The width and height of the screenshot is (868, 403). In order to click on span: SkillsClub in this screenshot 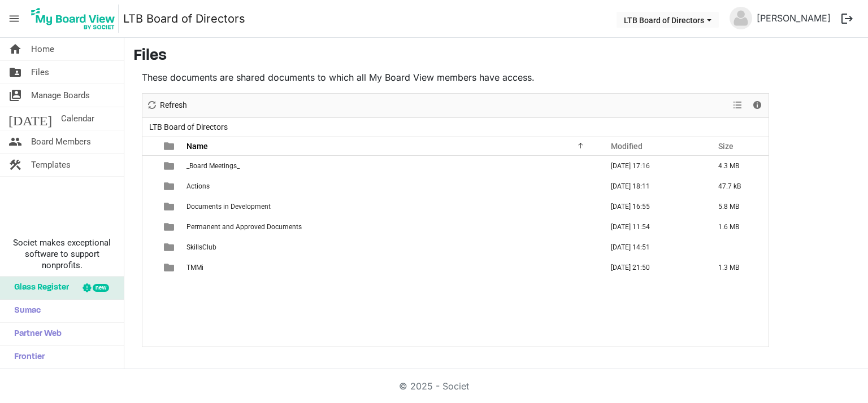, I will do `click(201, 247)`.